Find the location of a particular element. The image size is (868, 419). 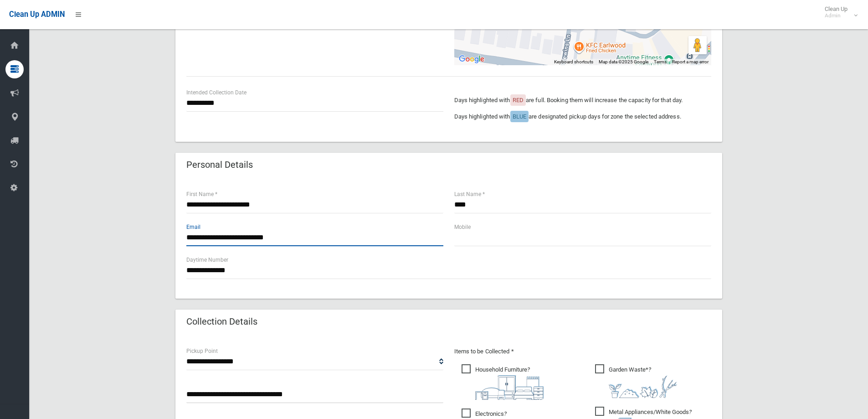

img: Google is located at coordinates (472, 59).